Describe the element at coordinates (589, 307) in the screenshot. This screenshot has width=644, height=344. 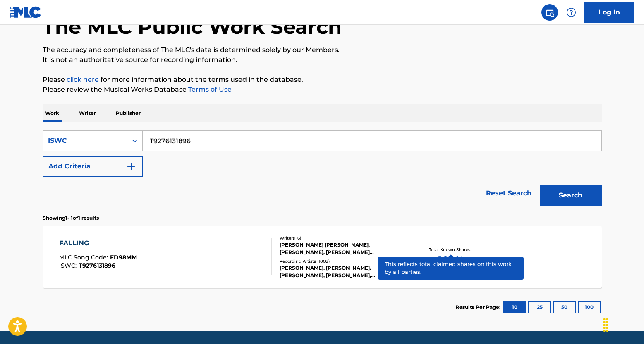
I see `button: 100` at that location.